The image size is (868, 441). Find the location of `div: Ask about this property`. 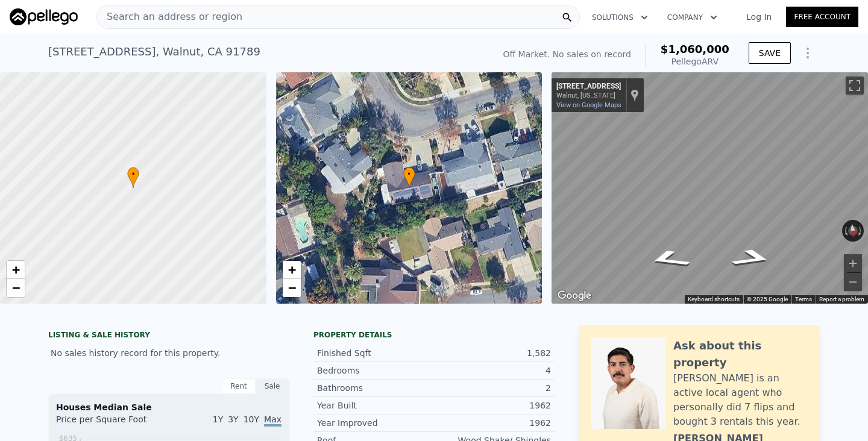

div: Ask about this property is located at coordinates (741, 354).